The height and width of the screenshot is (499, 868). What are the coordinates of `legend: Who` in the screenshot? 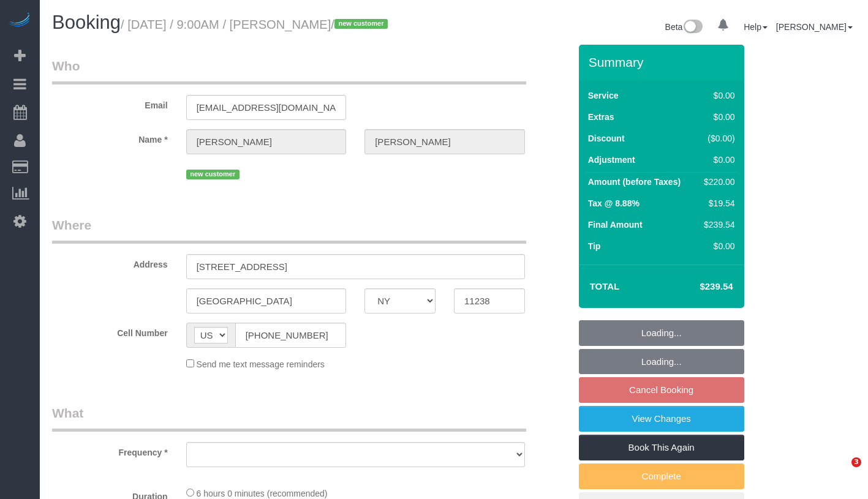 It's located at (289, 70).